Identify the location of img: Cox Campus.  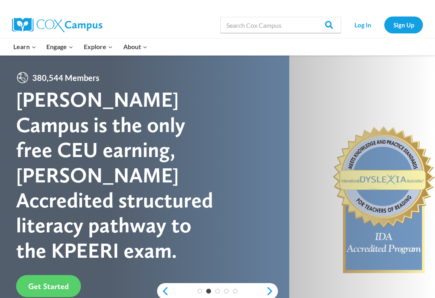
(57, 25).